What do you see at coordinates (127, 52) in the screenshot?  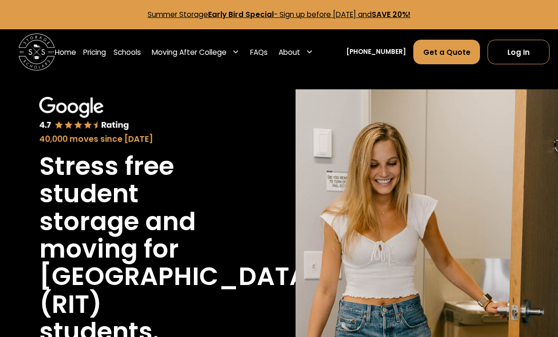 I see `a: Schools` at bounding box center [127, 52].